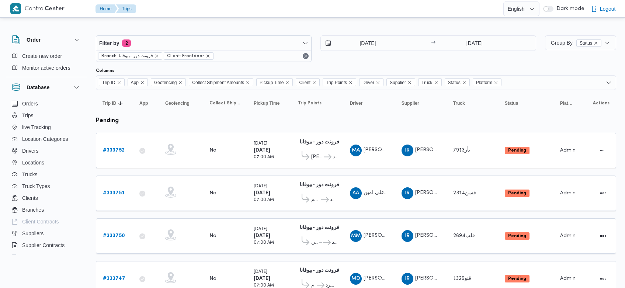 The width and height of the screenshot is (625, 288). What do you see at coordinates (34, 40) in the screenshot?
I see `h3: Order` at bounding box center [34, 40].